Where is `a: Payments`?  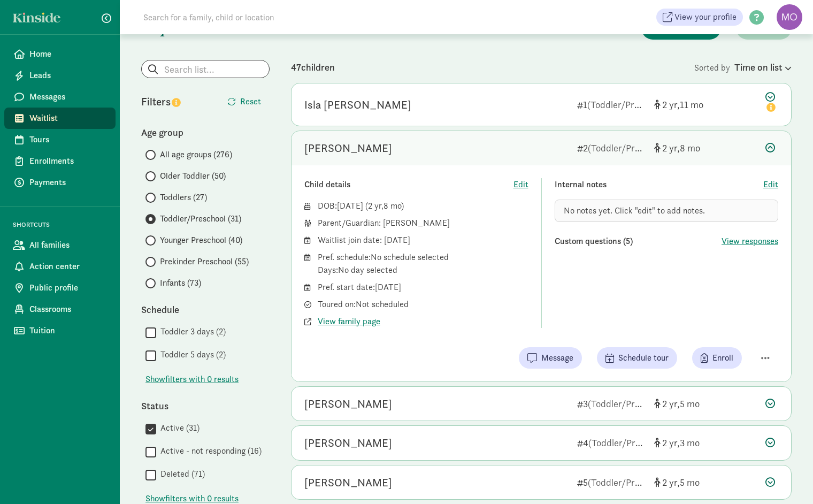
a: Payments is located at coordinates (60, 182).